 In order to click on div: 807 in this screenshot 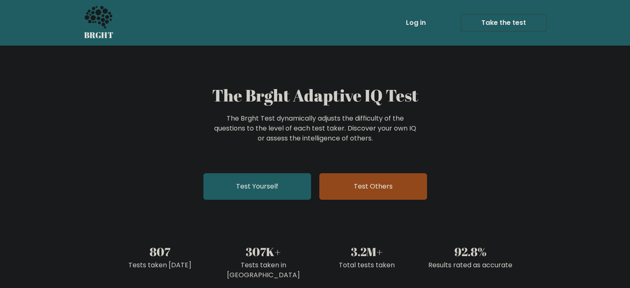, I will do `click(160, 252)`.